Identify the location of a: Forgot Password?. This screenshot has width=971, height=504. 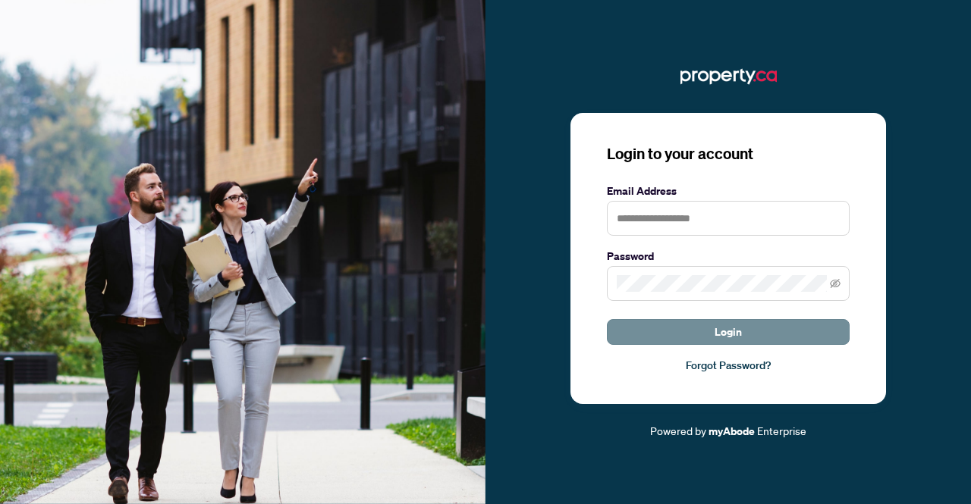
(728, 365).